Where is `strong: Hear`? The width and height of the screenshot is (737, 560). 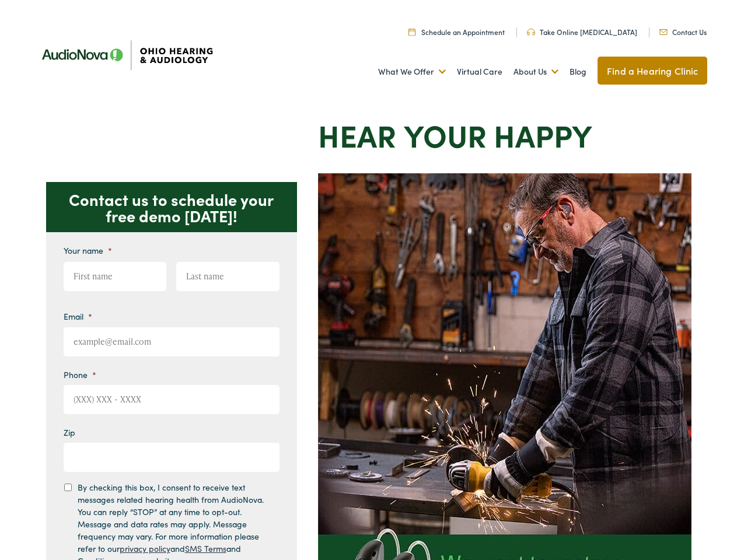 strong: Hear is located at coordinates (357, 134).